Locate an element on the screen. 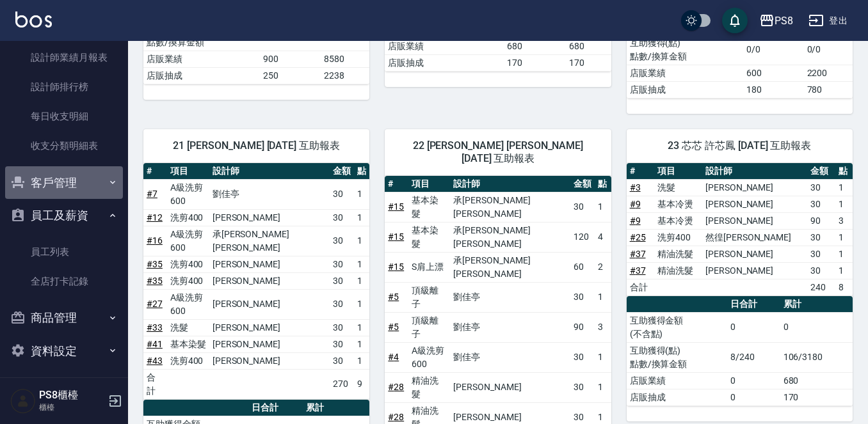 The image size is (868, 424). a: 全店打卡記錄 is located at coordinates (64, 281).